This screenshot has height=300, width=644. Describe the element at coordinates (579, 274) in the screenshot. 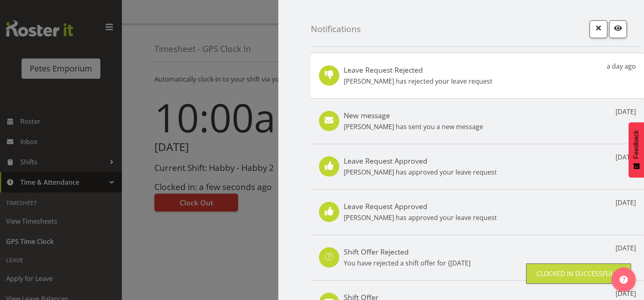

I see `div: Clocked in Successfully` at that location.